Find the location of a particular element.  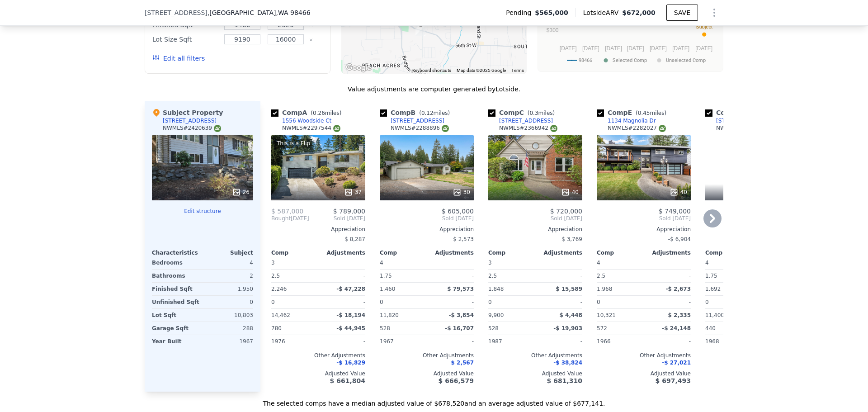

span: 3 is located at coordinates (490, 263).